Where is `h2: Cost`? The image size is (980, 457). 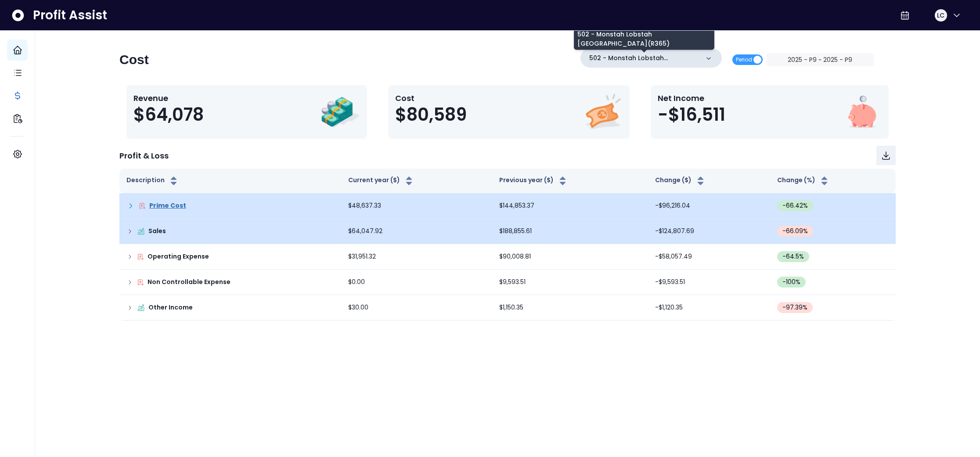 h2: Cost is located at coordinates (134, 60).